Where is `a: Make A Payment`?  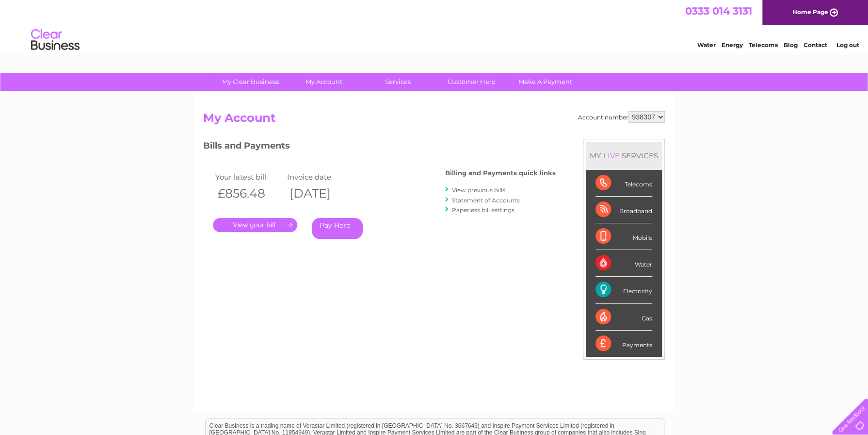
a: Make A Payment is located at coordinates (545, 81).